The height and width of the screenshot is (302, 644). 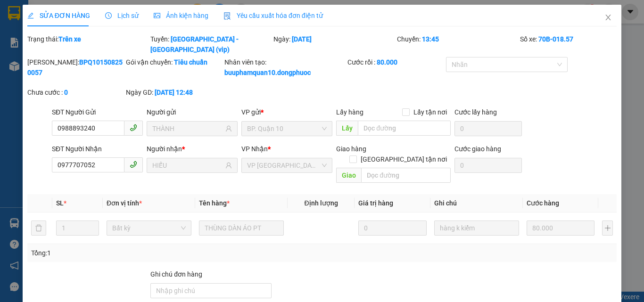 What do you see at coordinates (478, 149) in the screenshot?
I see `label: Cước giao hàng` at bounding box center [478, 149].